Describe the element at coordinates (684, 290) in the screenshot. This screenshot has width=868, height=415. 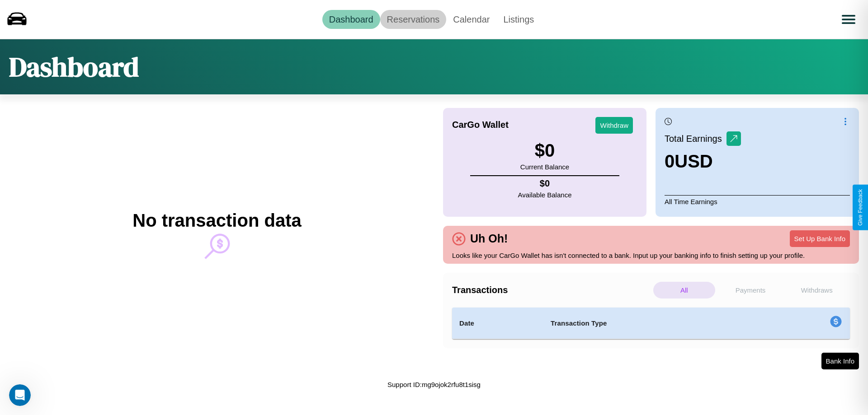
I see `p: All` at that location.